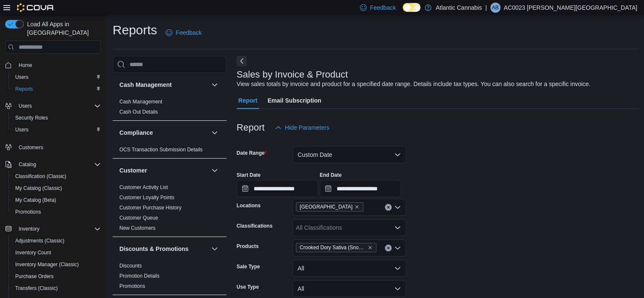 The width and height of the screenshot is (644, 298). What do you see at coordinates (137, 228) in the screenshot?
I see `span: New Customers` at bounding box center [137, 228].